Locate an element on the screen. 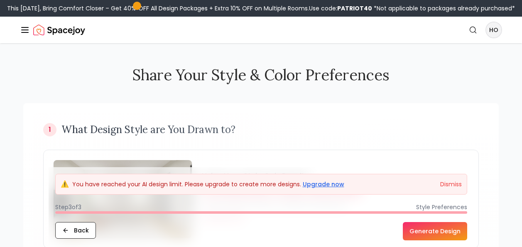  span: Use code: is located at coordinates (341, 8).